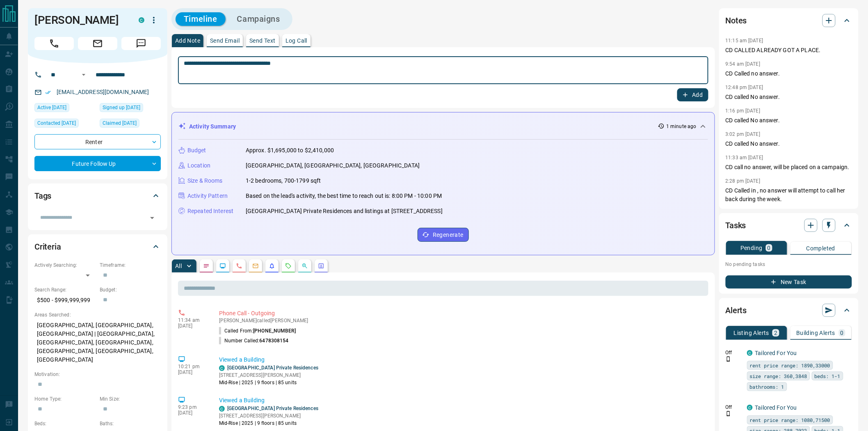 The width and height of the screenshot is (868, 431). I want to click on span: size range: 360,3848, so click(779, 376).